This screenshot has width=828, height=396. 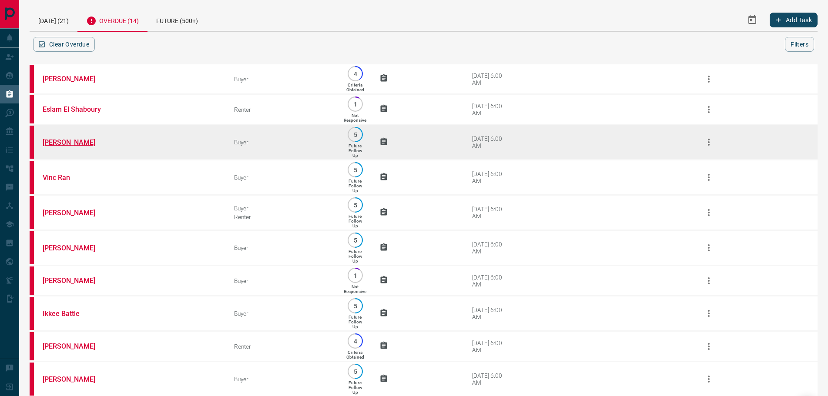 I want to click on button: Clear Overdue, so click(x=64, y=44).